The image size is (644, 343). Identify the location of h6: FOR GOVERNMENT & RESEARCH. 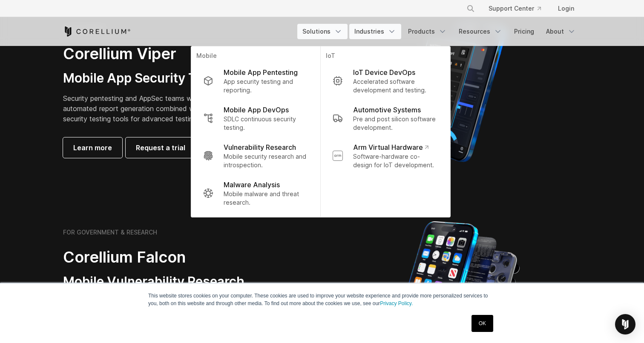
(110, 232).